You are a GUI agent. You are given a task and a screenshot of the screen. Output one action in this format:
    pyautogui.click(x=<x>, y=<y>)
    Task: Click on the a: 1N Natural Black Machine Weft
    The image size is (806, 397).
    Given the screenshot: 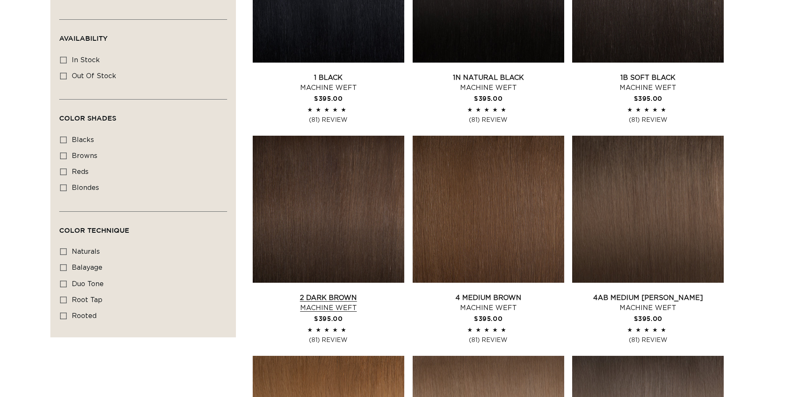 What is the action you would take?
    pyautogui.click(x=488, y=83)
    